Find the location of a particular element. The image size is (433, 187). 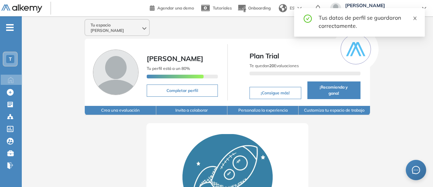

span: message is located at coordinates (416, 170).